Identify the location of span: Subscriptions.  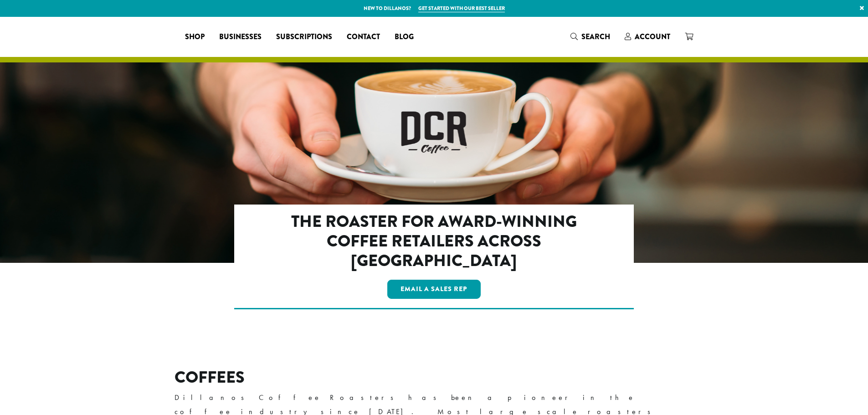
(304, 37).